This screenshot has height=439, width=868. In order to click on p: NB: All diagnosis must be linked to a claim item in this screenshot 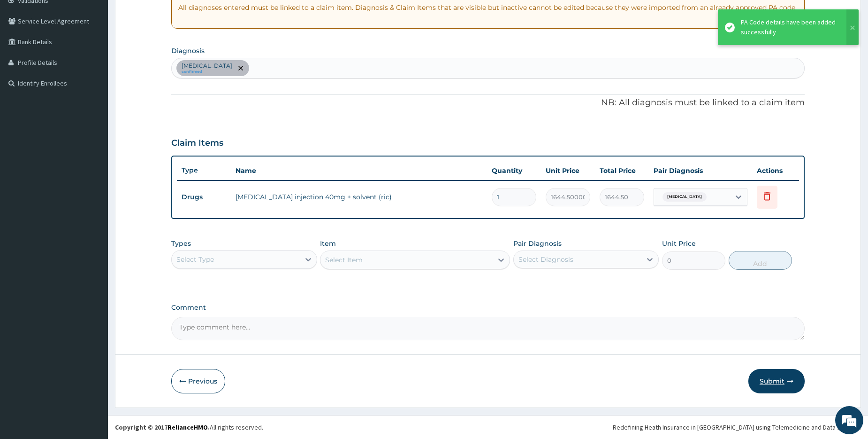, I will do `click(488, 103)`.